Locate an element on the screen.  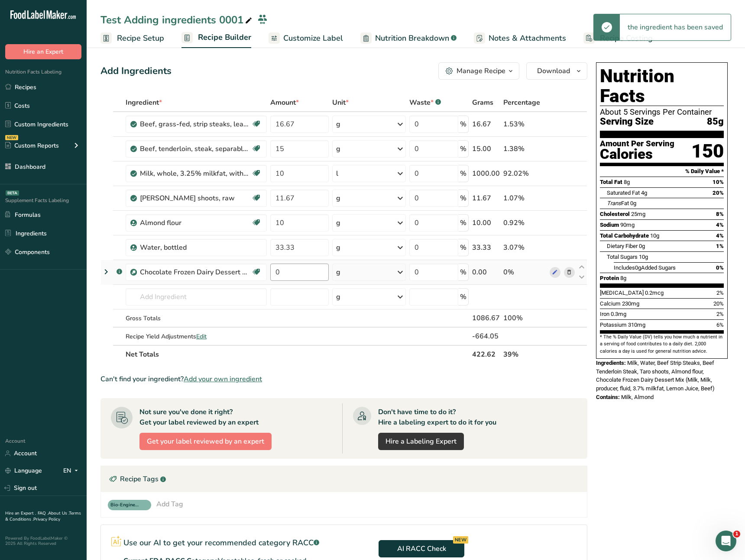
span: Download is located at coordinates (553, 71).